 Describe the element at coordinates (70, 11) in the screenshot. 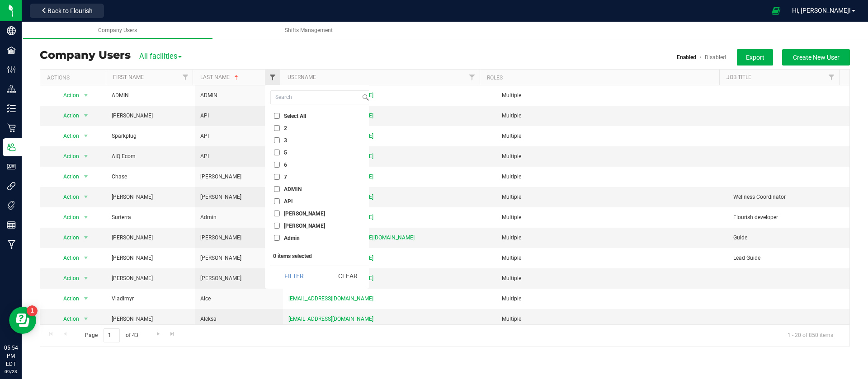

I see `span: Back to Flourish` at that location.